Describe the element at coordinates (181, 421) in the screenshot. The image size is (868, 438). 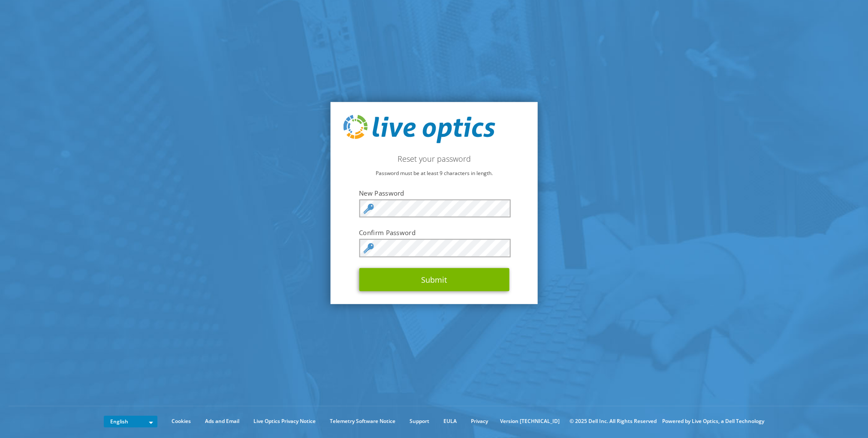
I see `a: Cookies` at that location.